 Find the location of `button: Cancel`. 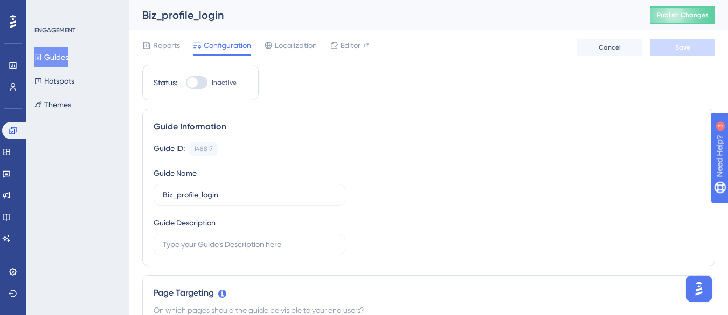

button: Cancel is located at coordinates (610, 47).